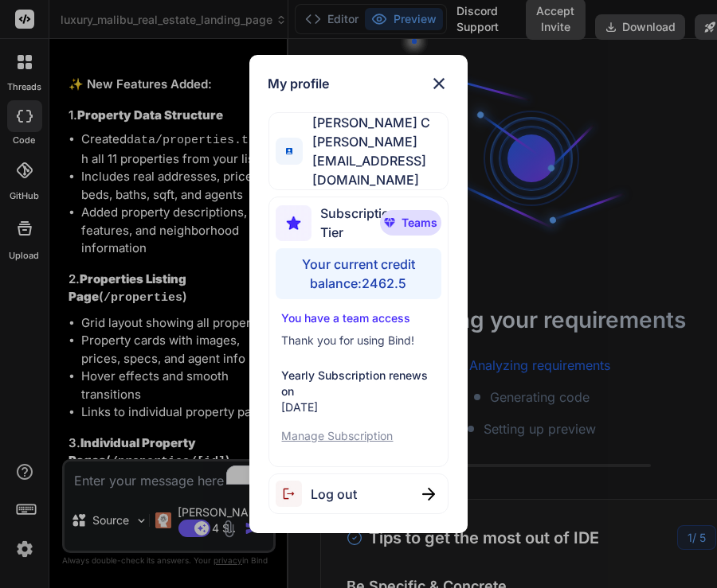 The image size is (717, 588). What do you see at coordinates (358, 318) in the screenshot?
I see `p: You have a team access` at bounding box center [358, 318].